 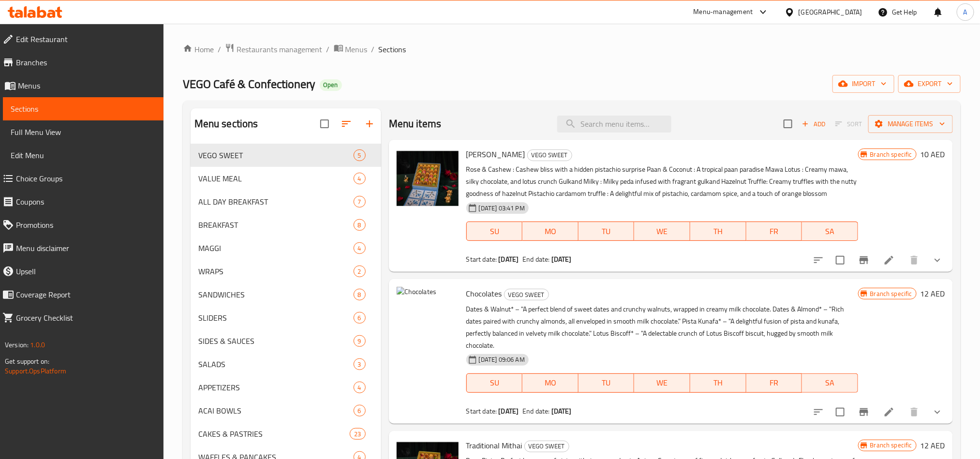 I want to click on span: Restaurants management, so click(x=279, y=50).